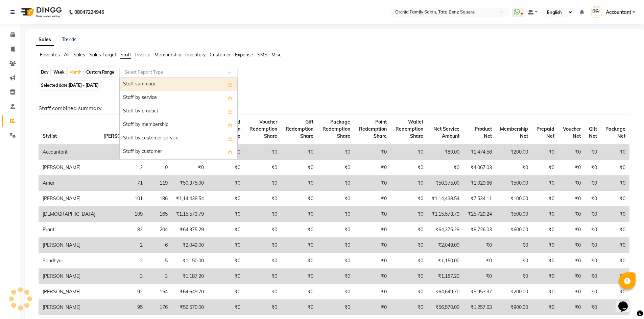 This screenshot has height=319, width=644. What do you see at coordinates (514, 292) in the screenshot?
I see `td: ₹200.00` at bounding box center [514, 292].